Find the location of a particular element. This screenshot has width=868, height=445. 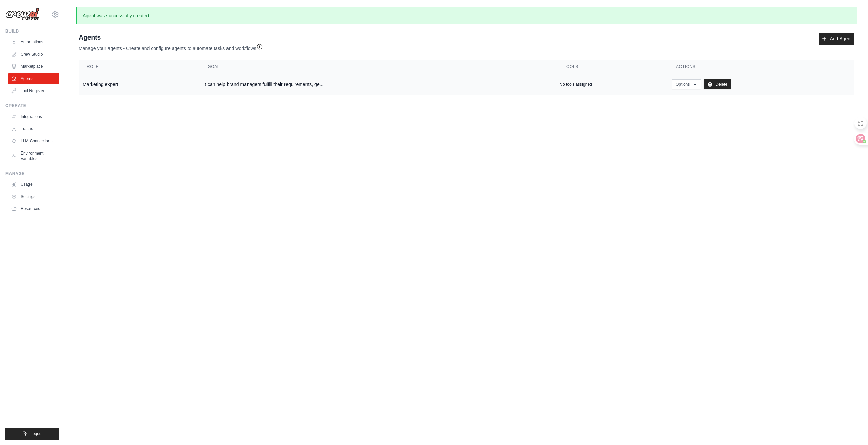

h2: Agents is located at coordinates (171, 37).